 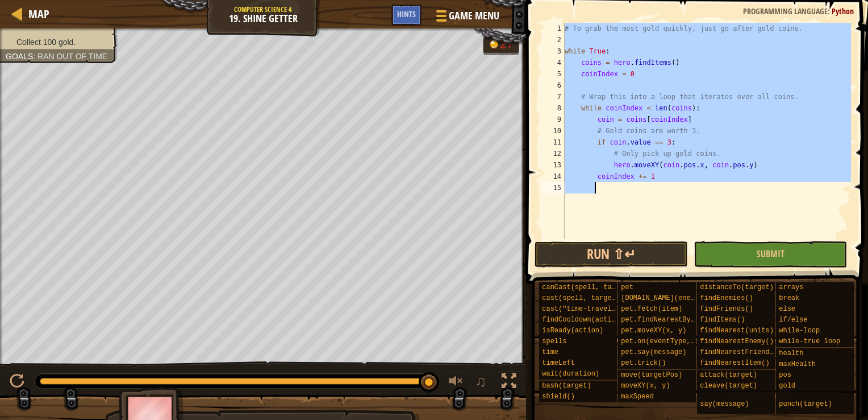 What do you see at coordinates (806, 404) in the screenshot?
I see `span: punch(target)` at bounding box center [806, 404].